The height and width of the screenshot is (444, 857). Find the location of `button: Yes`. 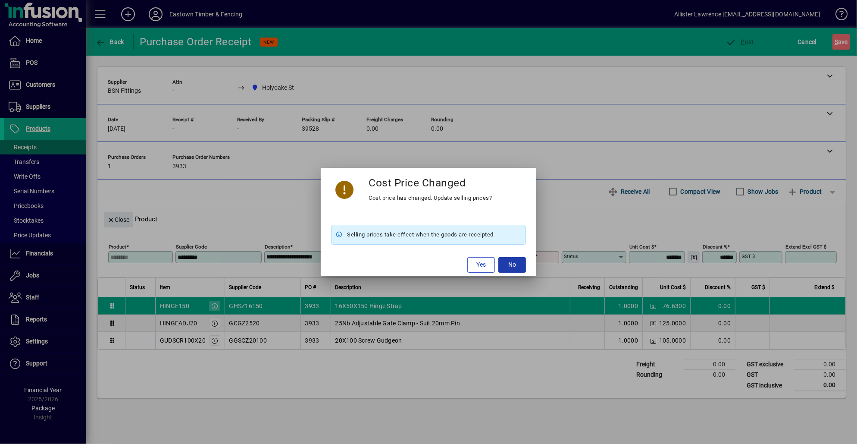

button: Yes is located at coordinates (481, 265).